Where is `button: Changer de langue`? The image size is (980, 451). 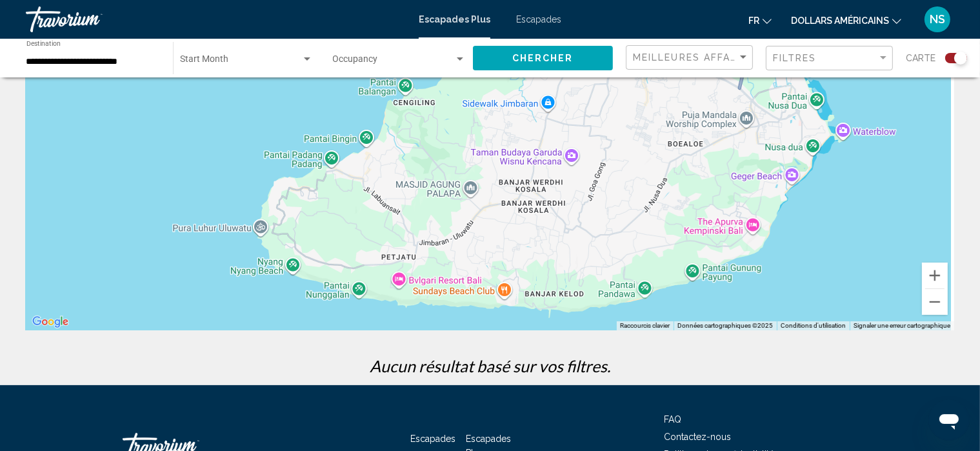
button: Changer de langue is located at coordinates (760, 20).